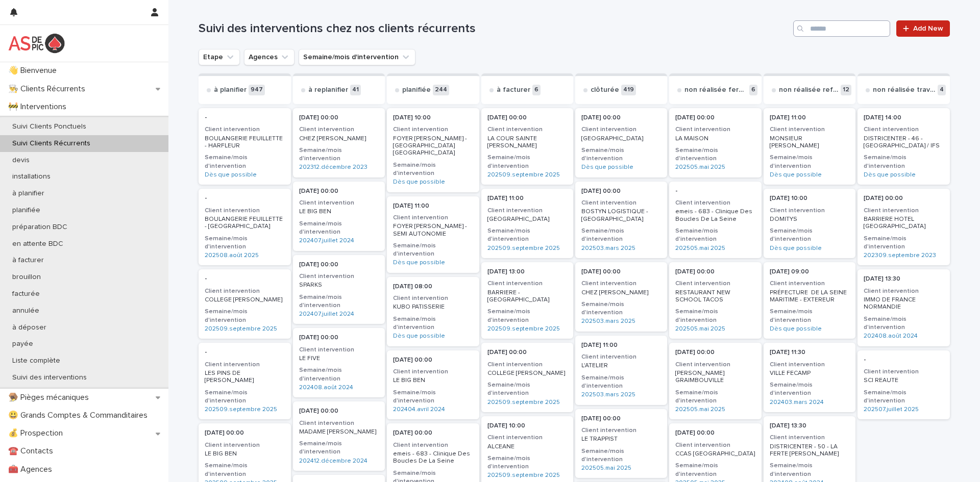 Image resolution: width=980 pixels, height=482 pixels. Describe the element at coordinates (231, 256) in the screenshot. I see `a: 202508.août 2025` at that location.